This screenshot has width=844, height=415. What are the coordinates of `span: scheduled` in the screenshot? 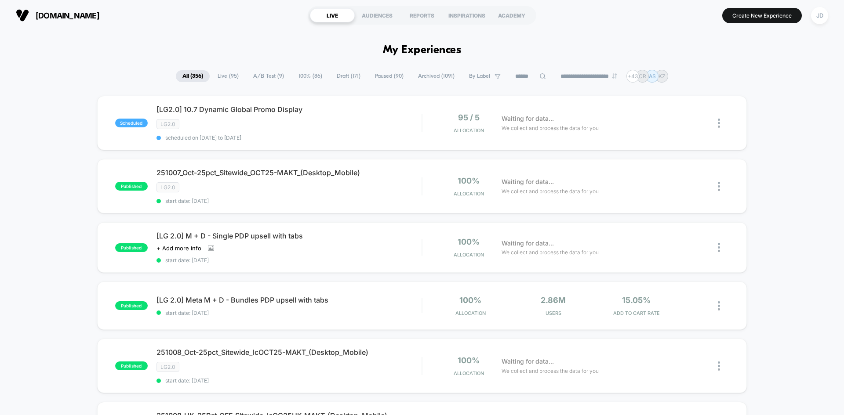 It's located at (131, 123).